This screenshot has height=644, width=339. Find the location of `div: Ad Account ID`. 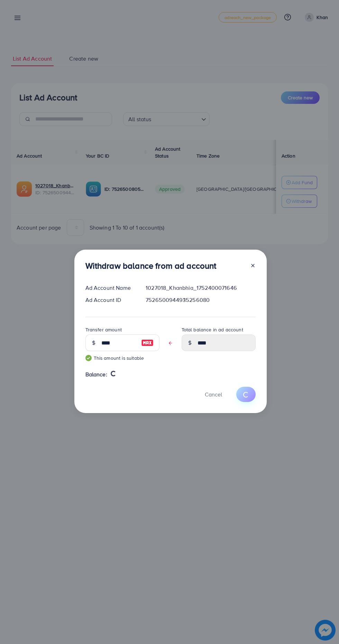

div: Ad Account ID is located at coordinates (110, 300).